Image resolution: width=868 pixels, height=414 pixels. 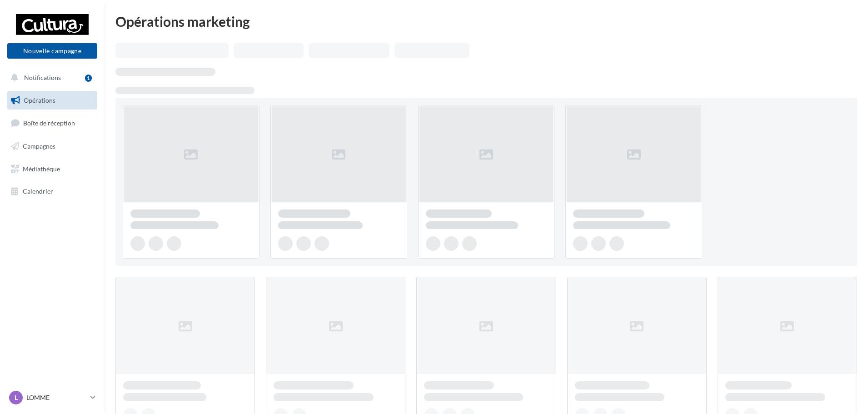 I want to click on p: LOMME, so click(x=56, y=398).